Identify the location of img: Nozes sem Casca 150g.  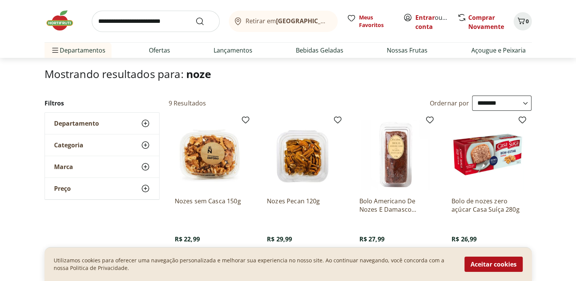
(211, 155).